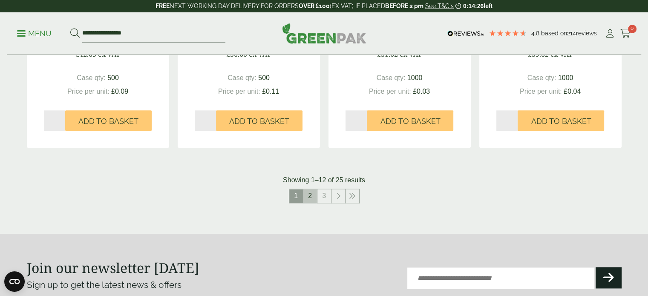  Describe the element at coordinates (466, 34) in the screenshot. I see `img: REVIEWS.io` at that location.